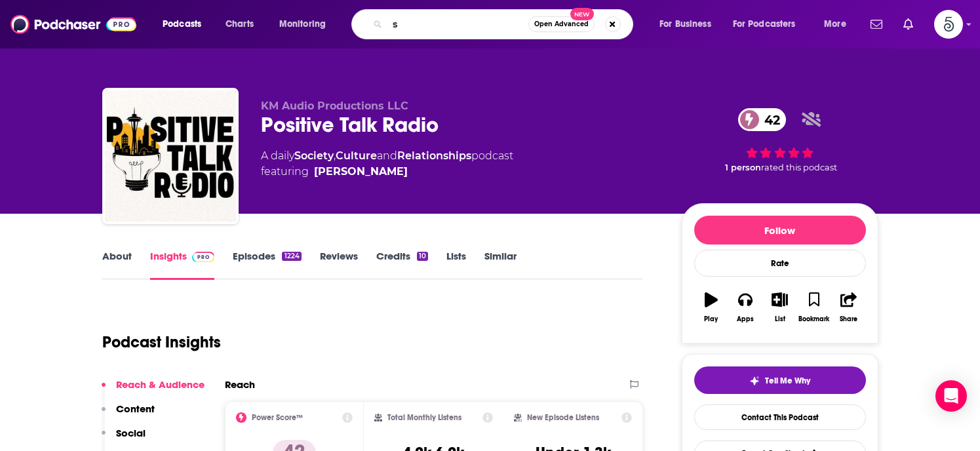  What do you see at coordinates (762, 119) in the screenshot?
I see `a: 42` at bounding box center [762, 119].